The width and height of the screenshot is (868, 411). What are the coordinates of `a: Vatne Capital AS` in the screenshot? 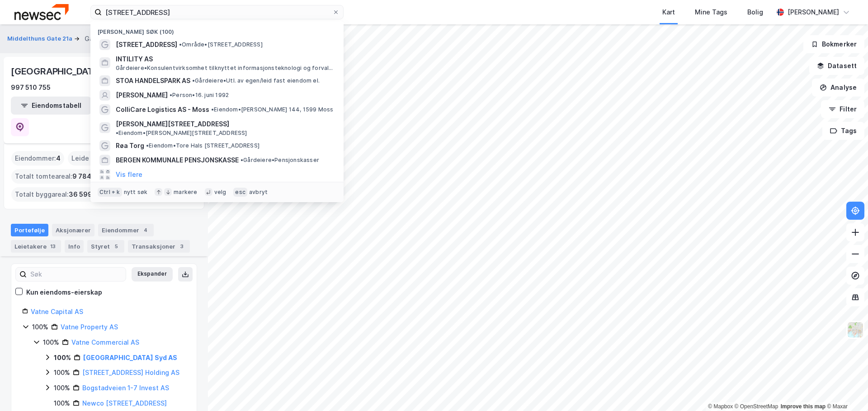 It's located at (57, 311).